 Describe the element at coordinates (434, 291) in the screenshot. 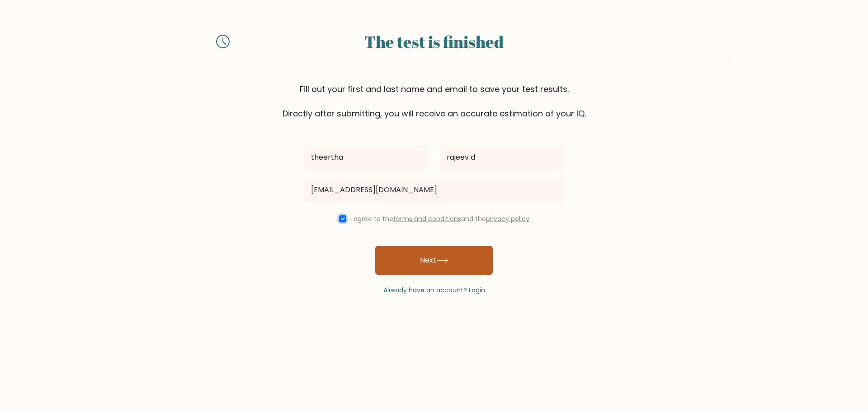

I see `a: Already have an account? Login` at that location.